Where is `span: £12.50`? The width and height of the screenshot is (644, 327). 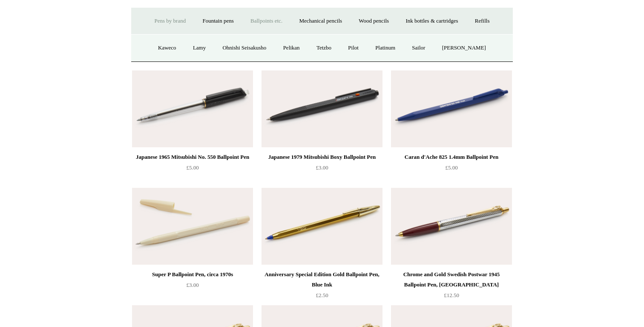 span: £12.50 is located at coordinates (451, 295).